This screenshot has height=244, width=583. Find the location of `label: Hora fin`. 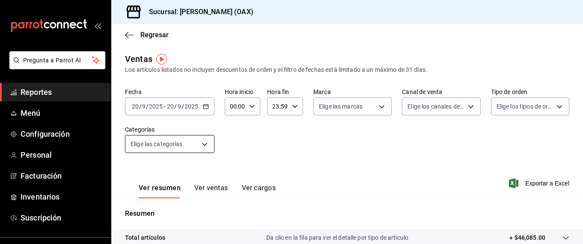

label: Hora fin is located at coordinates (285, 92).